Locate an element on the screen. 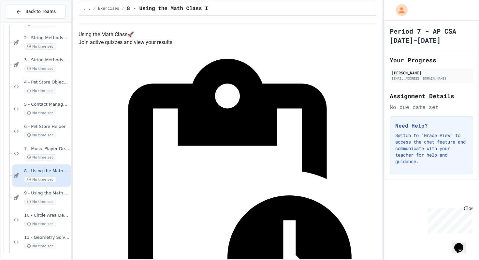 This screenshot has width=479, height=260. p: Join active quizzes and view your results is located at coordinates (227, 42).